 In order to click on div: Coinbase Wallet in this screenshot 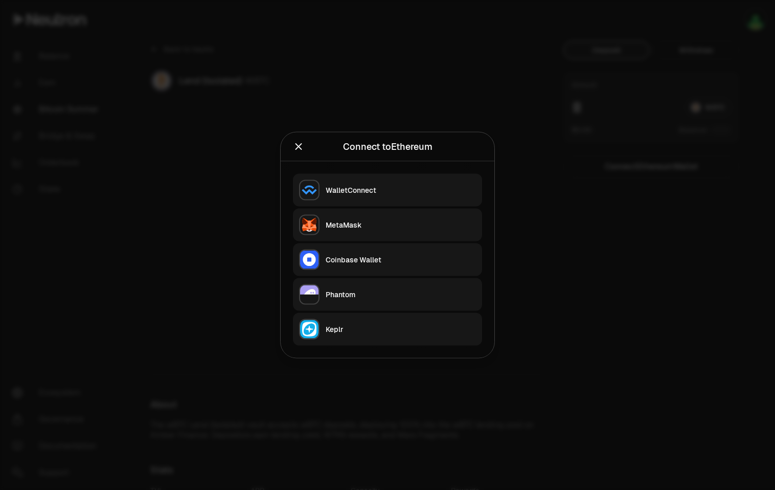, I will do `click(401, 260)`.